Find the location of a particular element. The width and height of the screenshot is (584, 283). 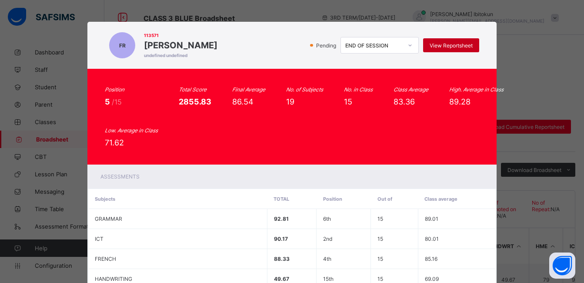

span: 5 is located at coordinates (108, 101).